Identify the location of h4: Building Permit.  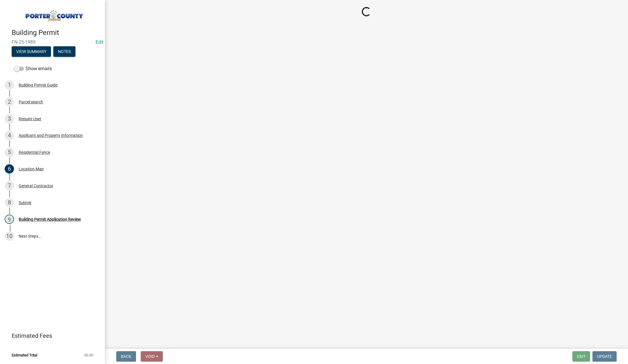
(56, 32).